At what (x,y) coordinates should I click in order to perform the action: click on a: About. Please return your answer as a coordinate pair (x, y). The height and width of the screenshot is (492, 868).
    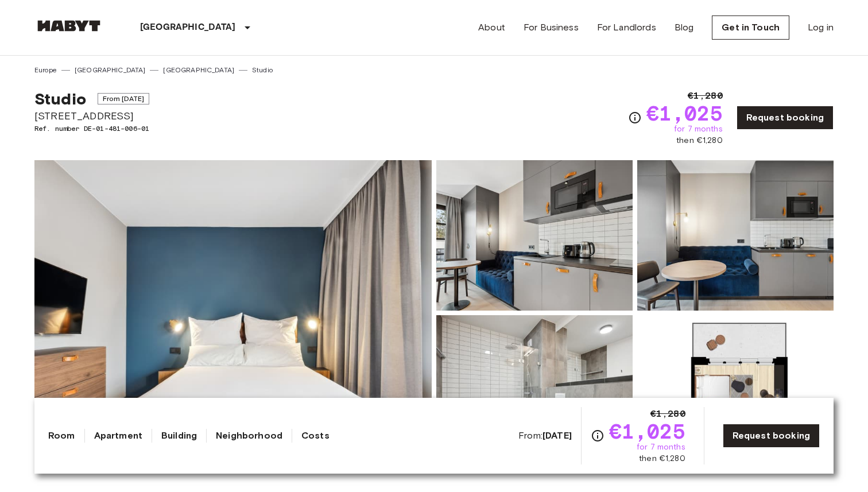
    Looking at the image, I should click on (492, 27).